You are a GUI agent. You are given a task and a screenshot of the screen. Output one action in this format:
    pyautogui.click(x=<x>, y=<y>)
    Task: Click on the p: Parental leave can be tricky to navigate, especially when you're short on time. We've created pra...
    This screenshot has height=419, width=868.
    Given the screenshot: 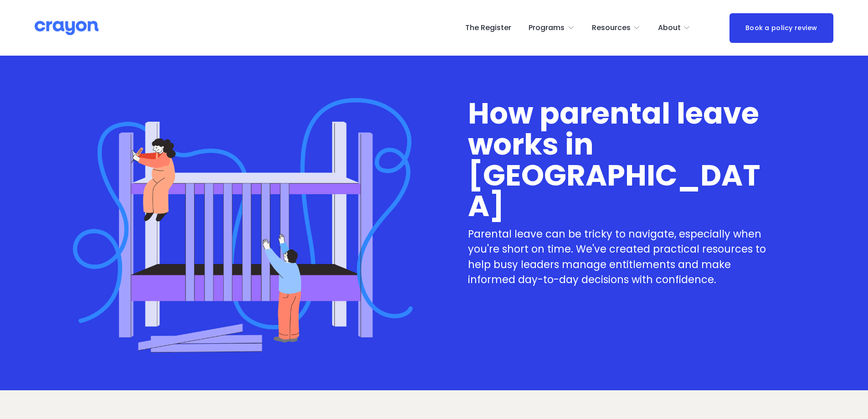 What is the action you would take?
    pyautogui.click(x=623, y=257)
    